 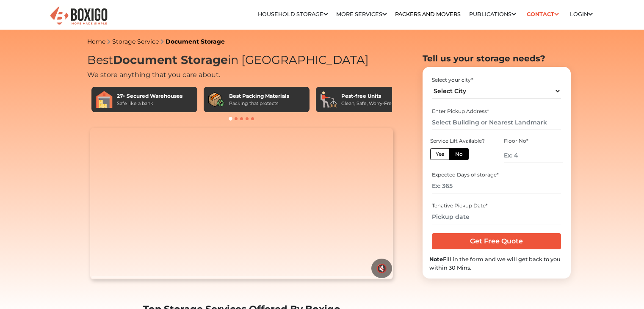 I want to click on a: Home, so click(x=96, y=42).